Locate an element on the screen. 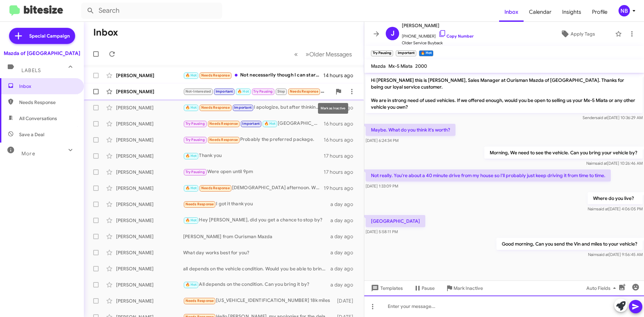  span: Labels is located at coordinates (31, 70).